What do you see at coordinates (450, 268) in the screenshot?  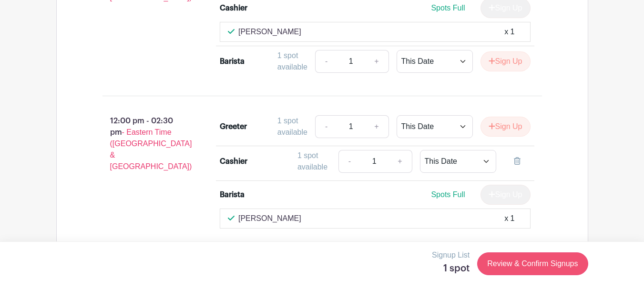 I see `h5: 1 spot` at bounding box center [450, 268].